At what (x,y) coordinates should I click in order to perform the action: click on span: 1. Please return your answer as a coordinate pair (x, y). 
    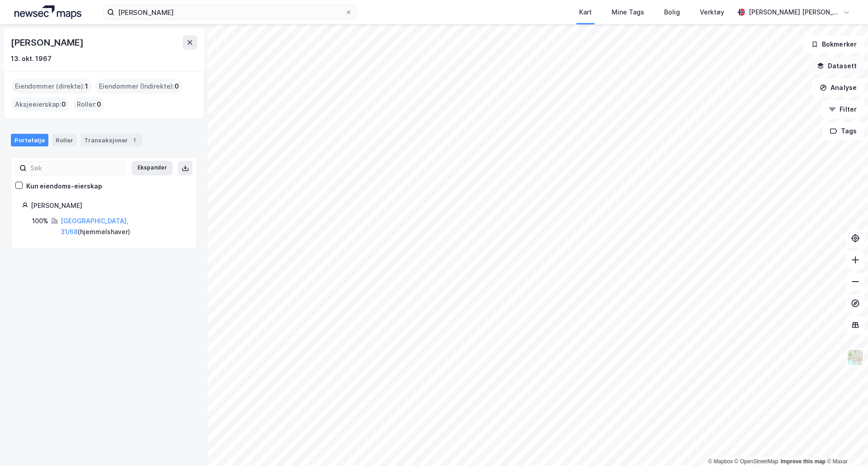
    Looking at the image, I should click on (86, 86).